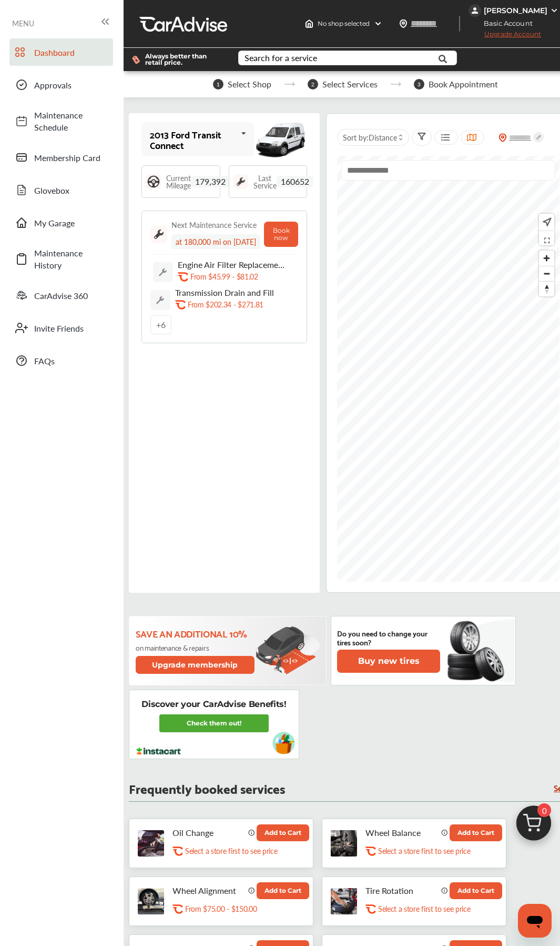 This screenshot has width=560, height=946. What do you see at coordinates (463, 85) in the screenshot?
I see `span: Book Appointment` at bounding box center [463, 85].